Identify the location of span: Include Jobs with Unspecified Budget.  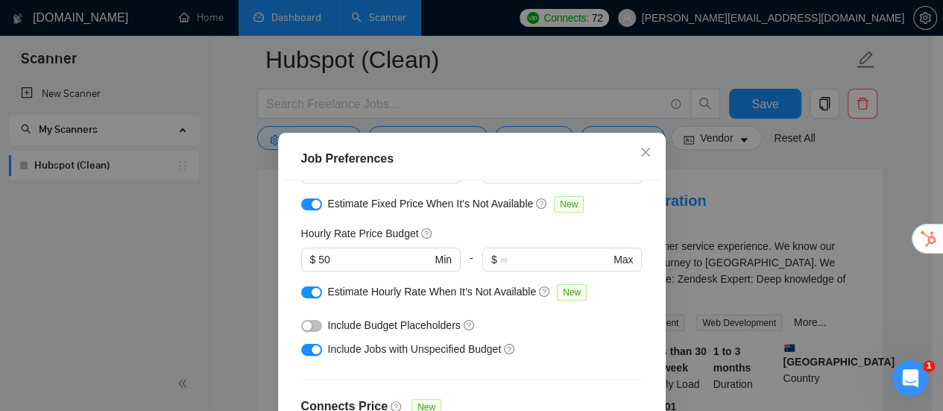
(414, 349).